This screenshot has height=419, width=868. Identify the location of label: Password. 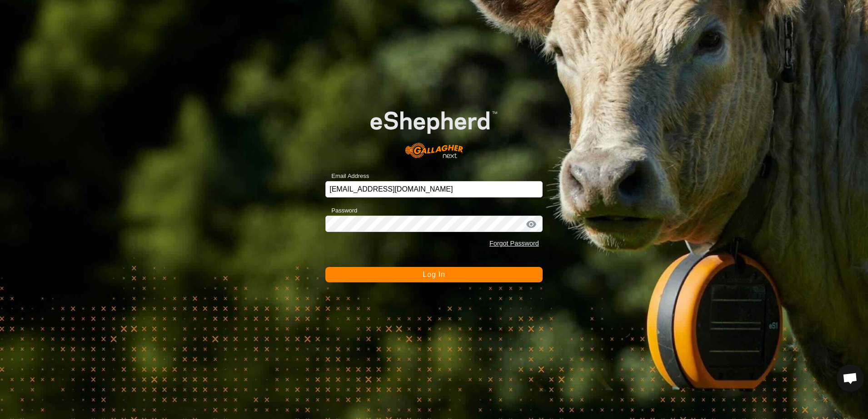
(341, 210).